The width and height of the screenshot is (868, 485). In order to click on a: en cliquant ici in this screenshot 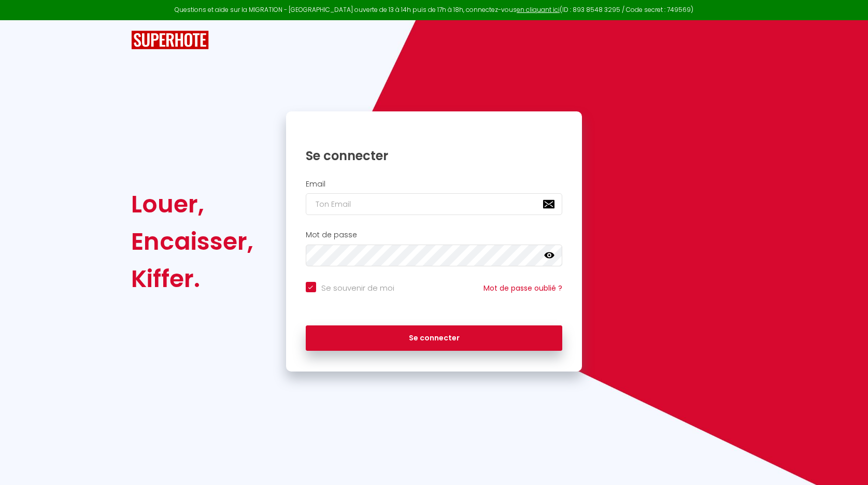, I will do `click(537, 10)`.